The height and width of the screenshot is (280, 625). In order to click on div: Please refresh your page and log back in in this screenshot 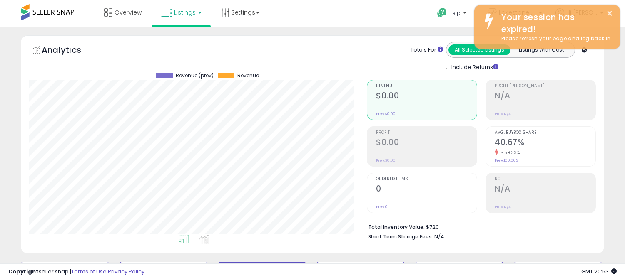, I will do `click(554, 39)`.